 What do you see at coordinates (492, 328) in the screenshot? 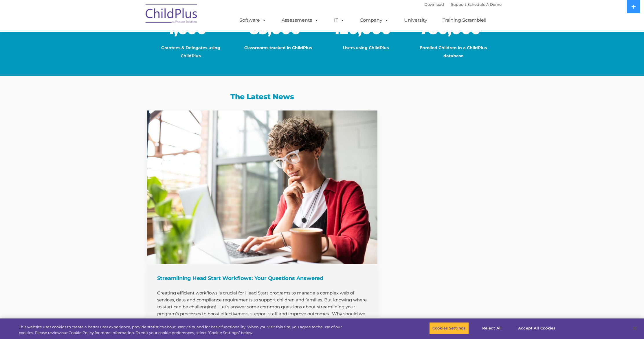
I see `button: Reject All` at bounding box center [492, 328].